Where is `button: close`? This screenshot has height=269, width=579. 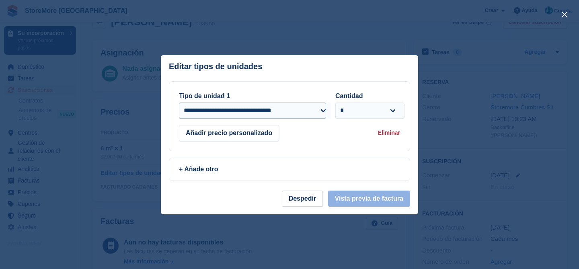 button: close is located at coordinates (564, 14).